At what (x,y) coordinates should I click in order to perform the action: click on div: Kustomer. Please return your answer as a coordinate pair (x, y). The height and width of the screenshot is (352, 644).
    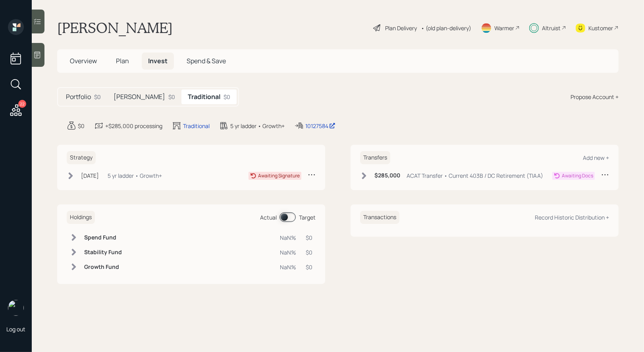
    Looking at the image, I should click on (601, 28).